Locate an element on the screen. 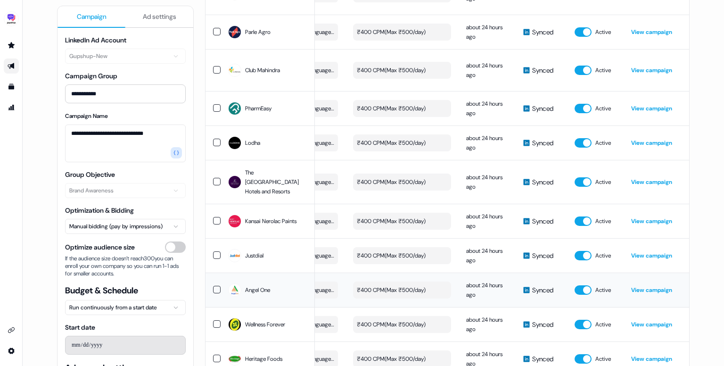 The image size is (724, 366). a: Go to outbound experience is located at coordinates (11, 66).